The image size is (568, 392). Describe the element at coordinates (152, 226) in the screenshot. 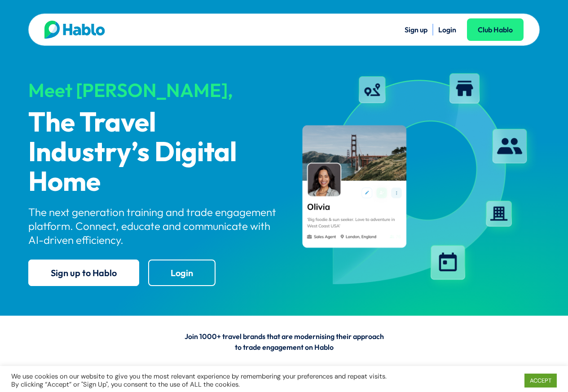

I see `p: The next generation training and trade engagement platform. Connect, educate and communicate with...` at that location.